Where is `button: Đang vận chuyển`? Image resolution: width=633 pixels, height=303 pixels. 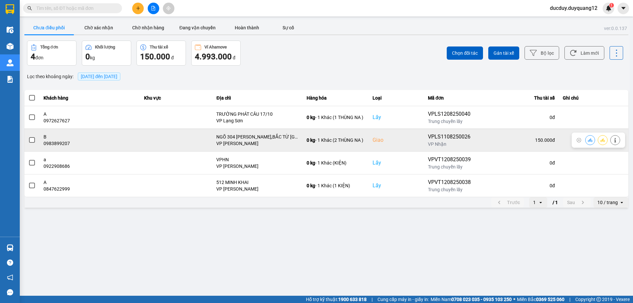
button: Đang vận chuyển is located at coordinates (197, 28).